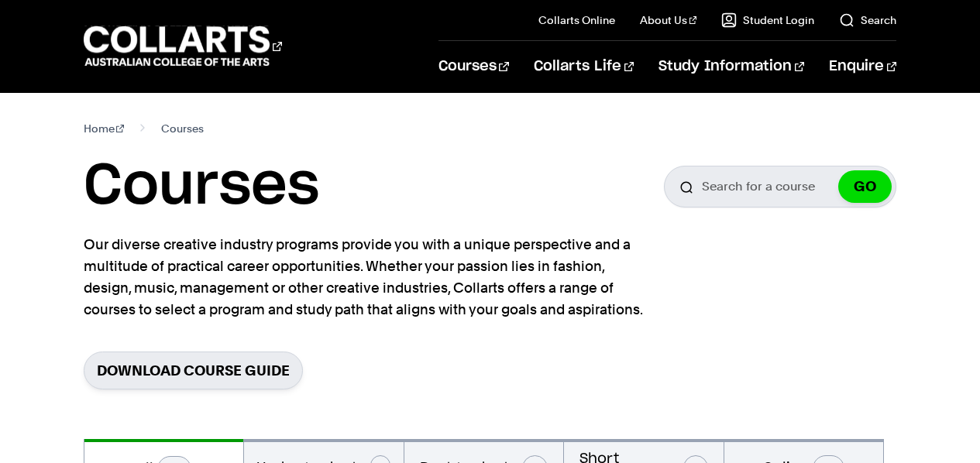  I want to click on a: Home, so click(104, 129).